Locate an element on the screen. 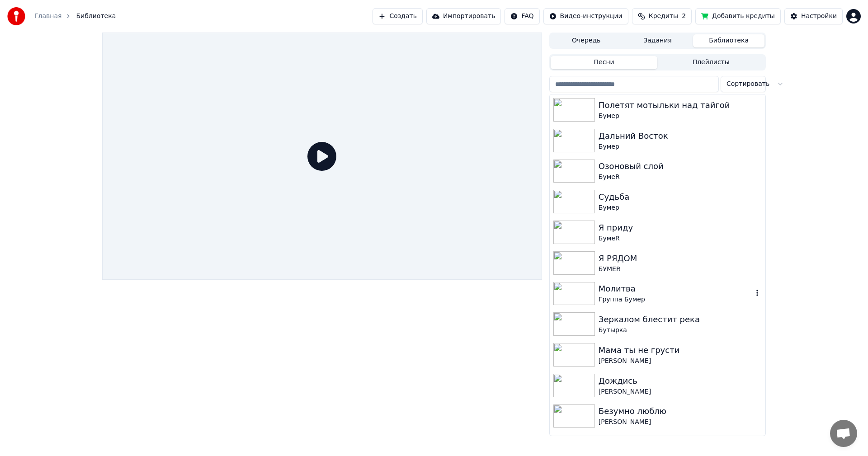  span: Библиотека is located at coordinates (96, 17).